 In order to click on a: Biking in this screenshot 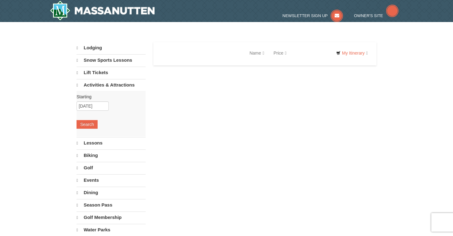, I will do `click(111, 155)`.